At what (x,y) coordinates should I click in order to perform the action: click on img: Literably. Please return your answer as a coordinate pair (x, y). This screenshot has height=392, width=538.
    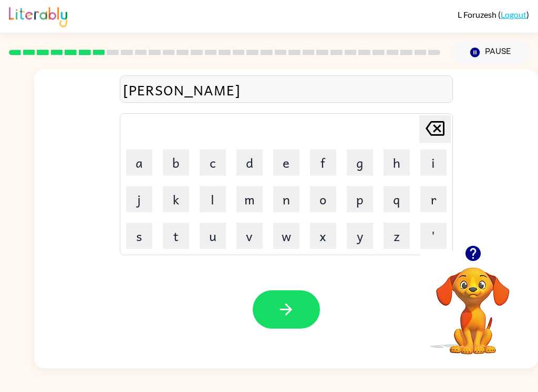
    Looking at the image, I should click on (37, 16).